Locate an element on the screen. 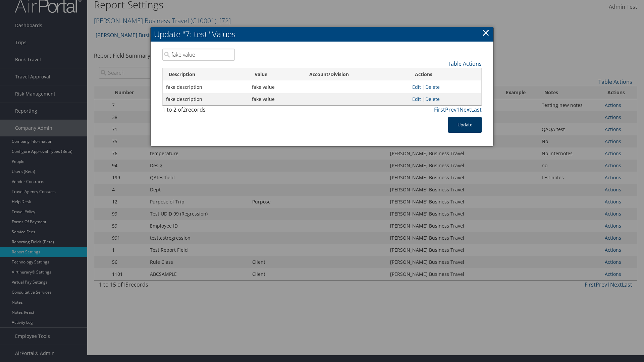  th: Value: activate to sort column ascending is located at coordinates (276, 74).